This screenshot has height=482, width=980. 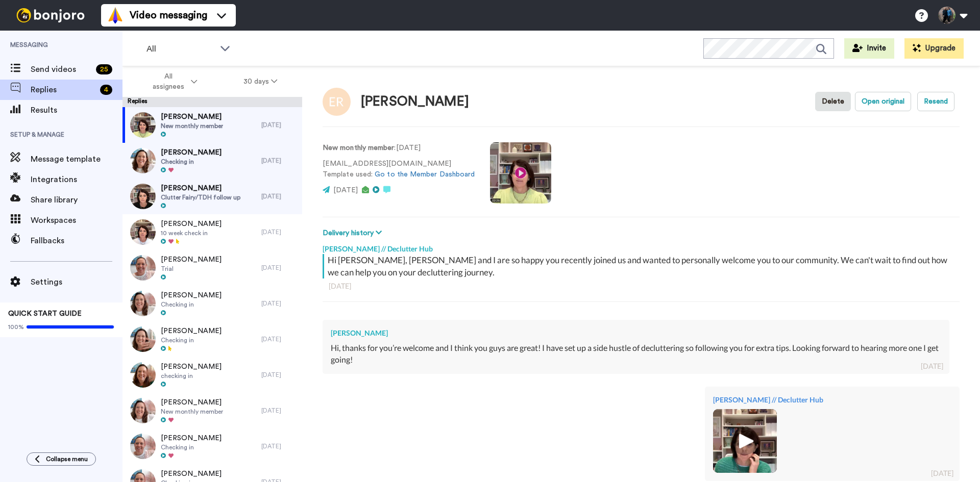 I want to click on img: 669cadde-6fd9-4cb1-aeb3-f96c13e70908-thumb.jpg, so click(x=143, y=125).